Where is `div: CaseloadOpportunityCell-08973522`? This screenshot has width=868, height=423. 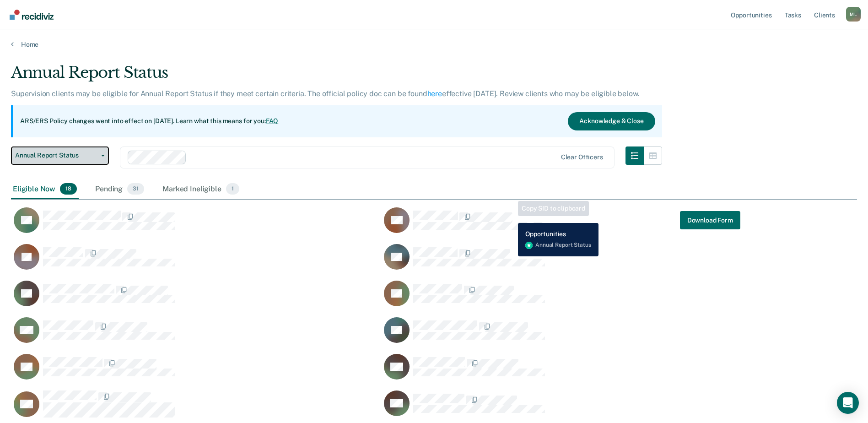
div: CaseloadOpportunityCell-08973522 is located at coordinates (196, 335).